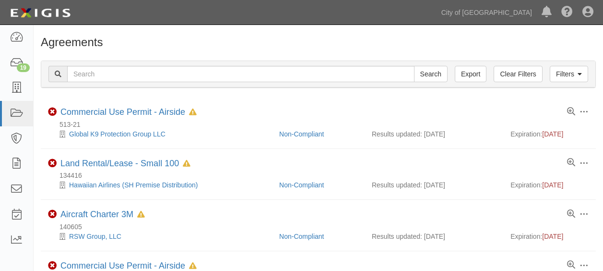 The height and width of the screenshot is (271, 603). What do you see at coordinates (23, 68) in the screenshot?
I see `div: 19` at bounding box center [23, 68].